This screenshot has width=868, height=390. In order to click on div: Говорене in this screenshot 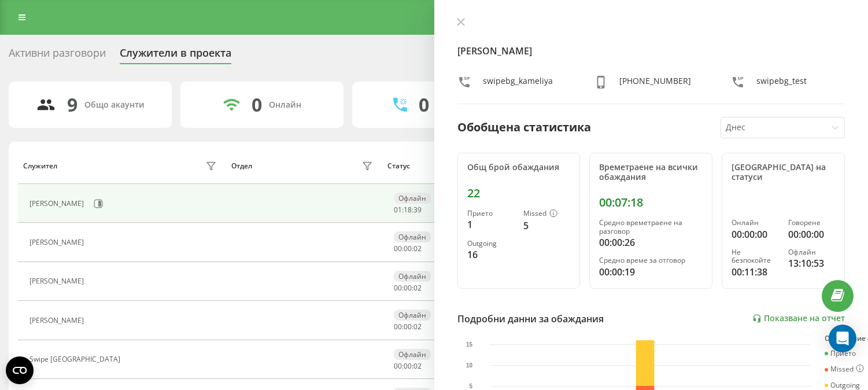, I will do `click(811, 223)`.